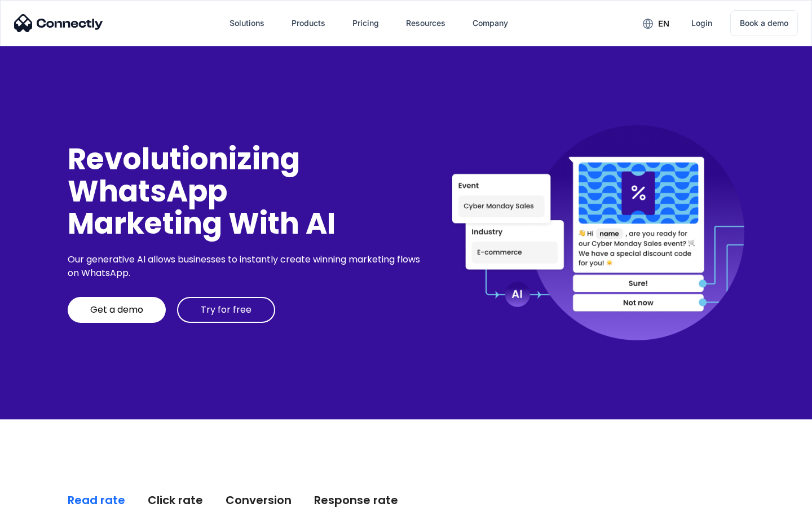 This screenshot has height=508, width=812. Describe the element at coordinates (246, 267) in the screenshot. I see `div: Our generative AI allows businesses to instantly create winning marketing flows on WhatsApp.` at that location.